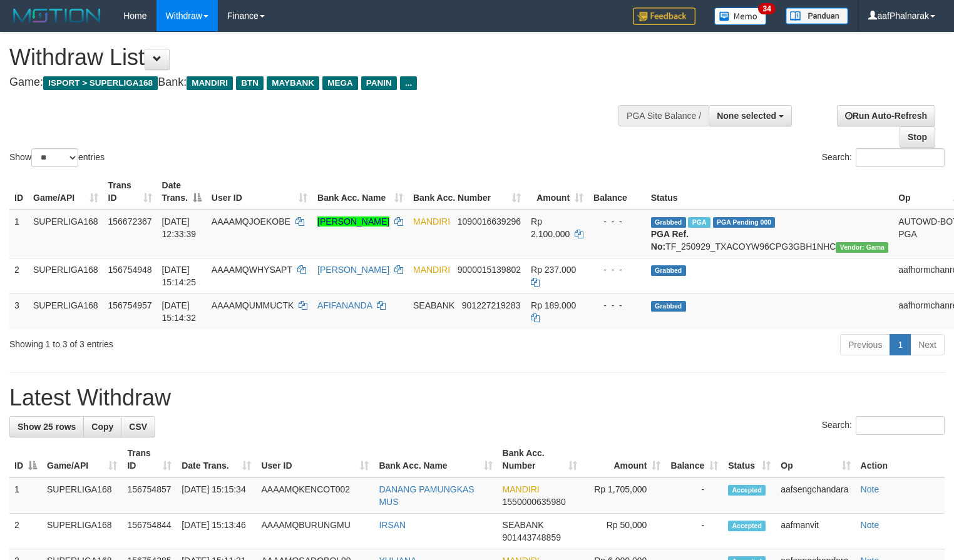  What do you see at coordinates (181, 191) in the screenshot?
I see `th: Date Trans.: activate to sort column descending` at bounding box center [181, 191].